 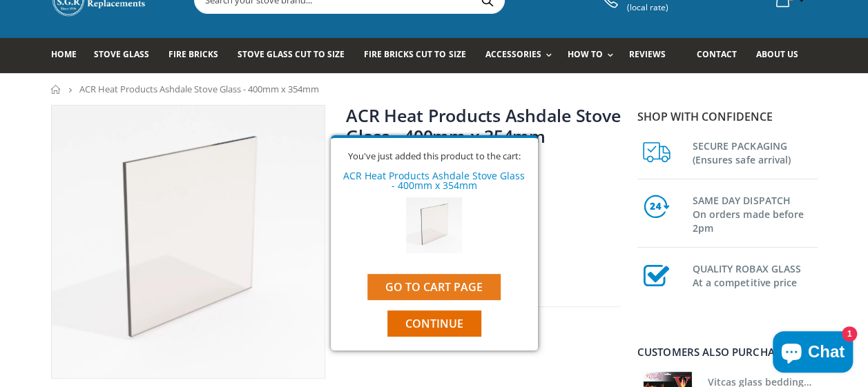 I want to click on a: Reviews, so click(x=653, y=55).